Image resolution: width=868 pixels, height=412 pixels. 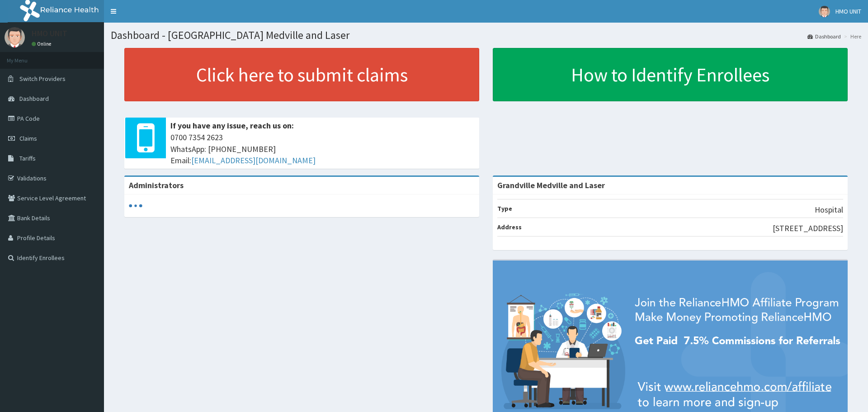 I want to click on p: Hospital, so click(x=828, y=210).